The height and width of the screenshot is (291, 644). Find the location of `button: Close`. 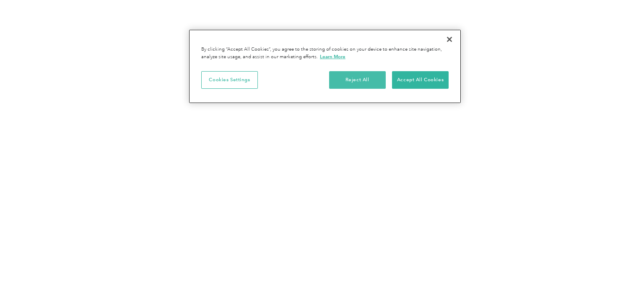

button: Close is located at coordinates (450, 39).